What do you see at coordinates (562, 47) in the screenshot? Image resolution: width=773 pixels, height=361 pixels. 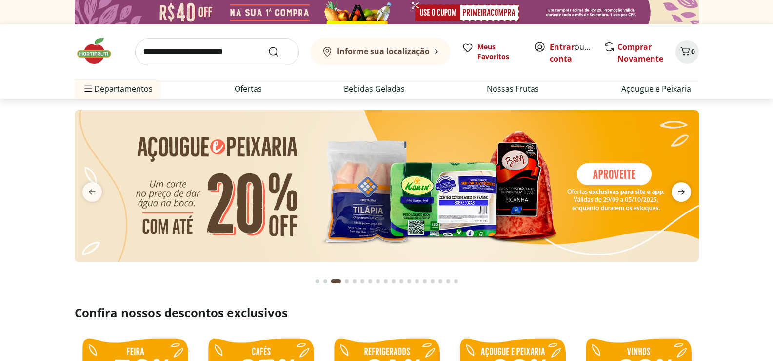 I see `a: Entrar` at bounding box center [562, 47].